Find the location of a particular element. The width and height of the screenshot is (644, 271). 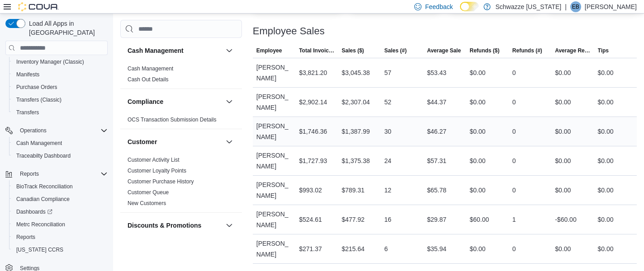

a: Traceabilty Dashboard is located at coordinates (44, 156).